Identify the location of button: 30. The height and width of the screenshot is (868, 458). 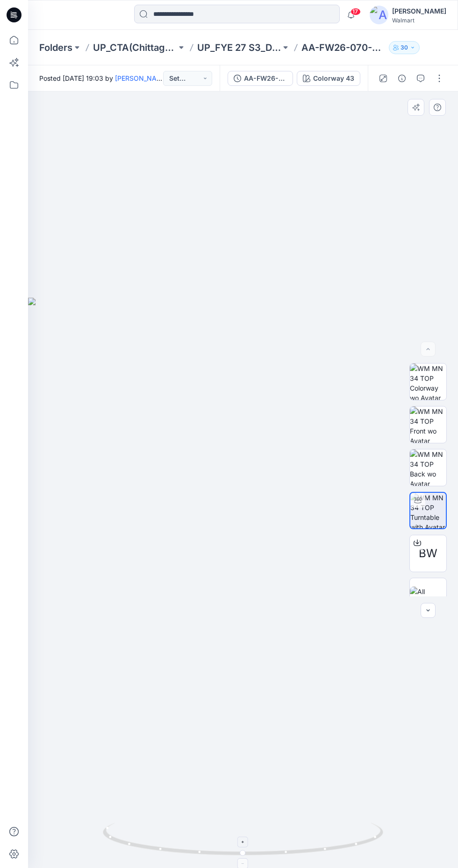
(404, 48).